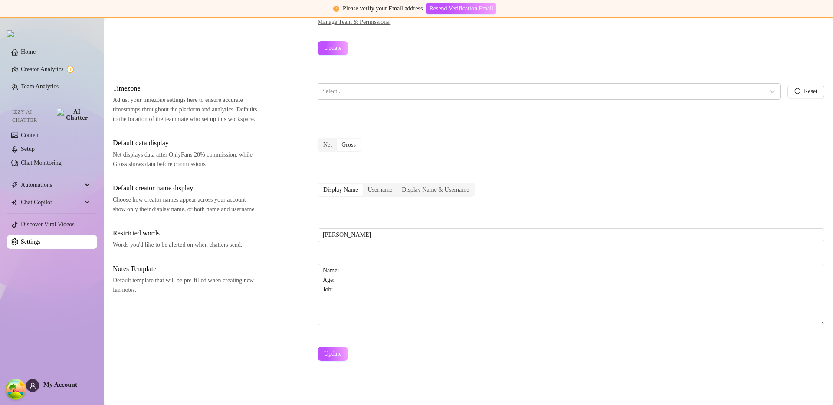 Image resolution: width=833 pixels, height=405 pixels. Describe the element at coordinates (73, 115) in the screenshot. I see `img: AI Chatter` at that location.